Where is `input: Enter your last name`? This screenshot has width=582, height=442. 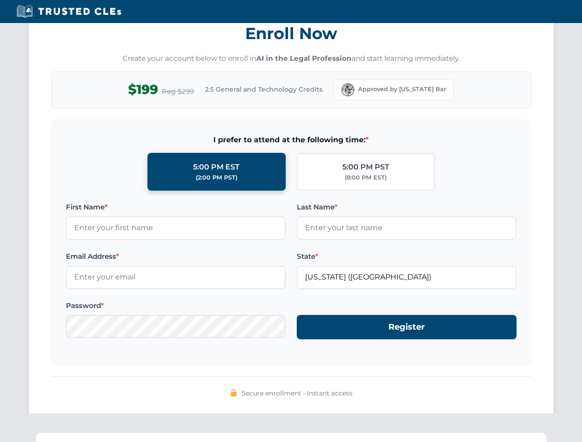
input: Enter your last name is located at coordinates (406, 228).